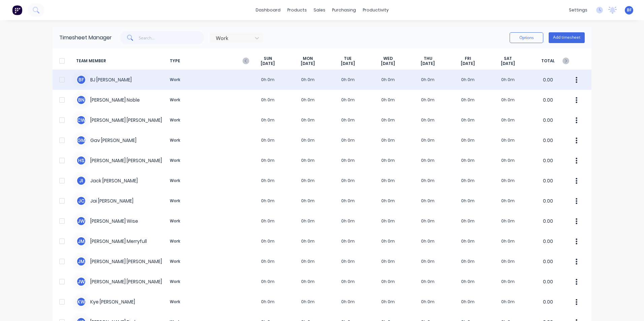  I want to click on span: FRI, so click(468, 59).